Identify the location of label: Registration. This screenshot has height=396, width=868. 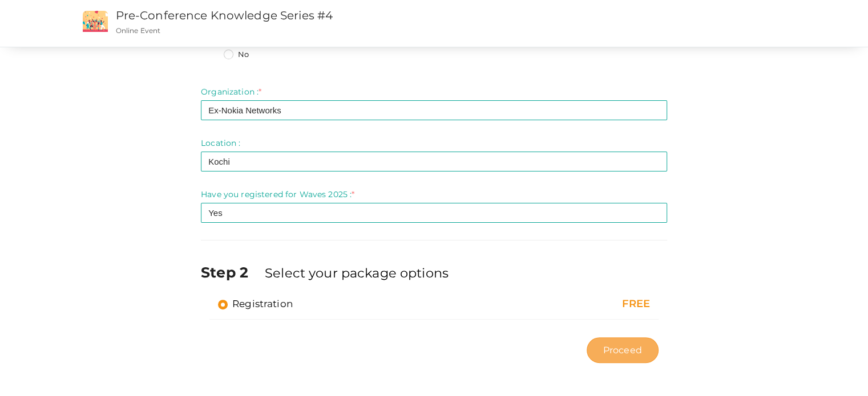
(255, 304).